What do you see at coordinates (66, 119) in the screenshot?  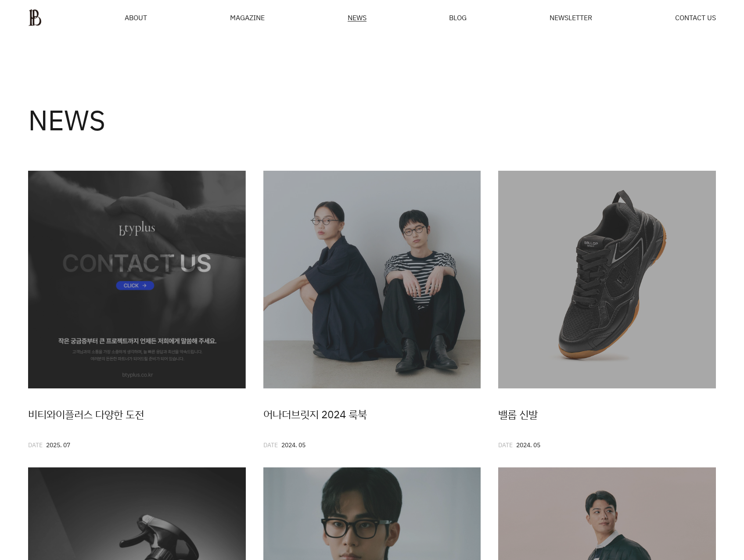 I see `h3: NEWS` at bounding box center [66, 119].